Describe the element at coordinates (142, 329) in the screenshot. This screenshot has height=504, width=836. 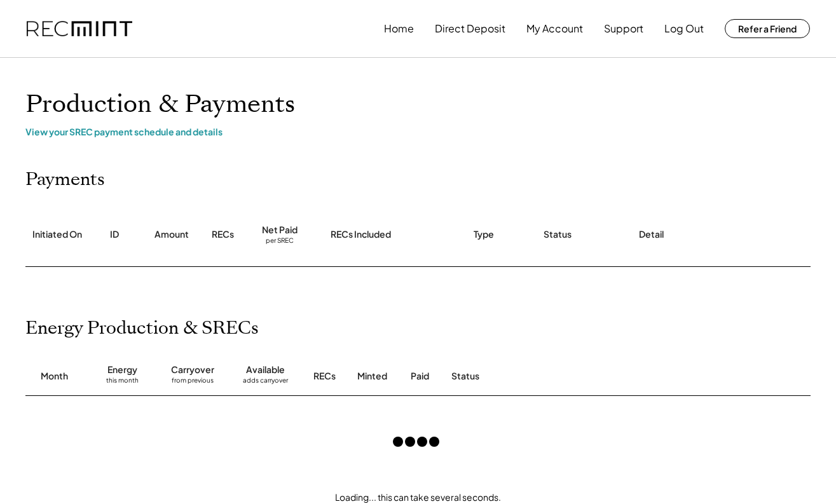
I see `h2: Energy Production & SRECs` at that location.